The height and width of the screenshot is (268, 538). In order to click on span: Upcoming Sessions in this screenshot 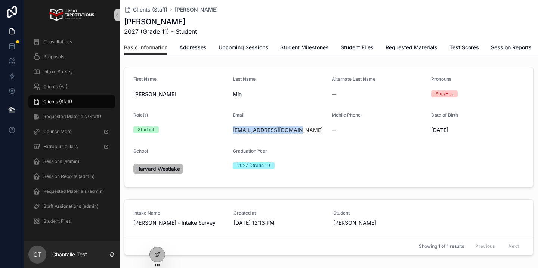, I will do `click(243, 47)`.